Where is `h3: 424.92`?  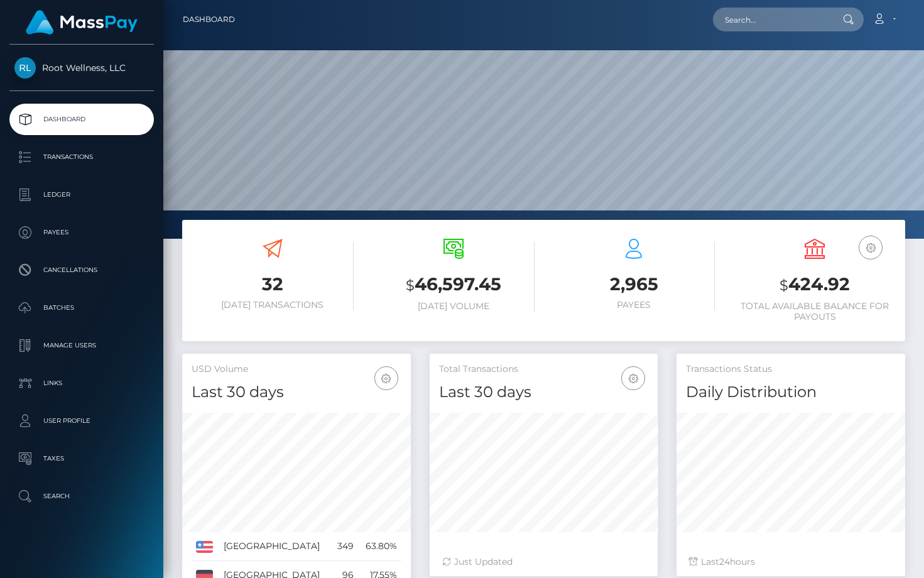
h3: 424.92 is located at coordinates (815, 285).